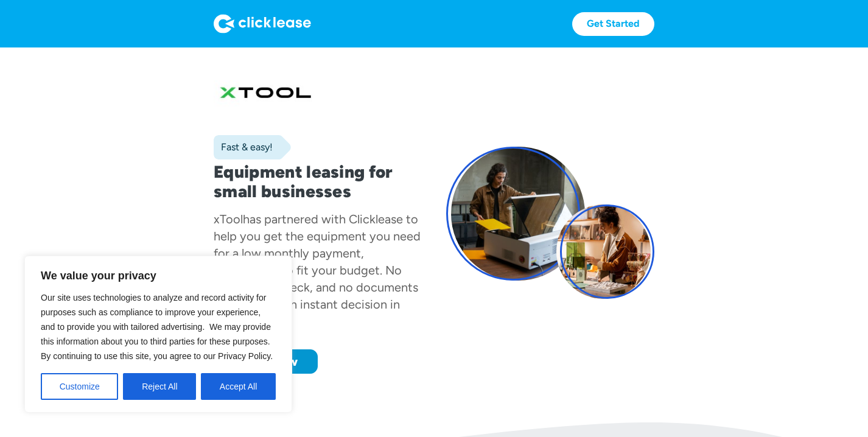  I want to click on div: We value your privacy, so click(159, 334).